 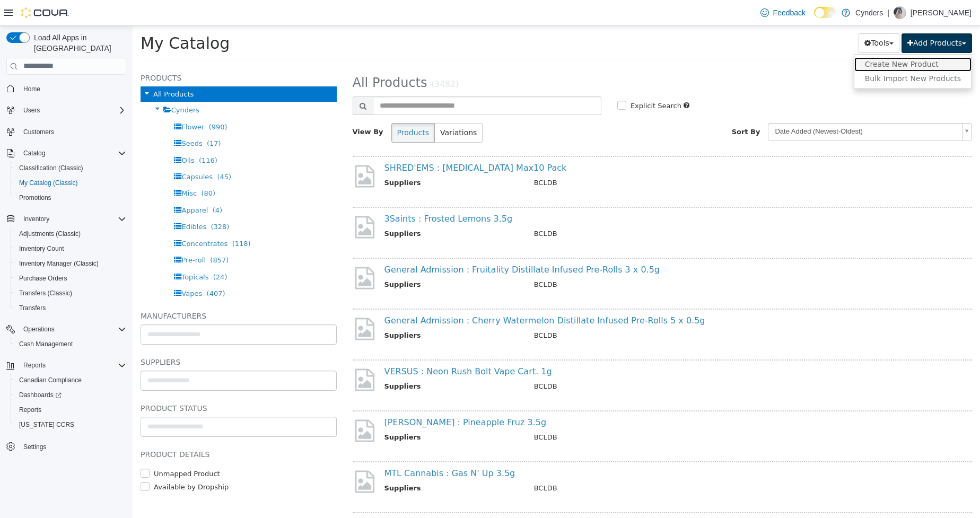 What do you see at coordinates (70, 344) in the screenshot?
I see `button: Cash Management` at bounding box center [70, 344].